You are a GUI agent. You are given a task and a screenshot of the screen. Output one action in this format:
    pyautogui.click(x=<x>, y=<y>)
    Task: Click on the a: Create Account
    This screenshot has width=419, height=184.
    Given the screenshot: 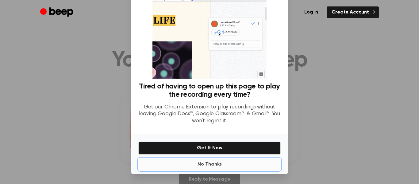 What is the action you would take?
    pyautogui.click(x=353, y=12)
    